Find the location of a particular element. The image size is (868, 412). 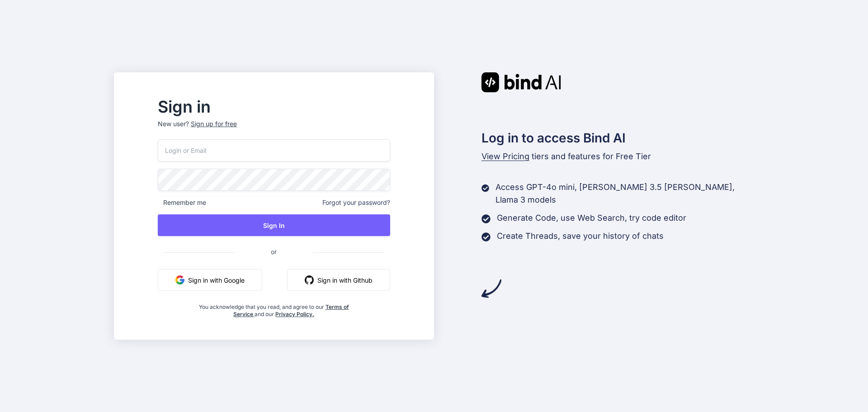

p: tiers and features for Free Tier is located at coordinates (618, 156).